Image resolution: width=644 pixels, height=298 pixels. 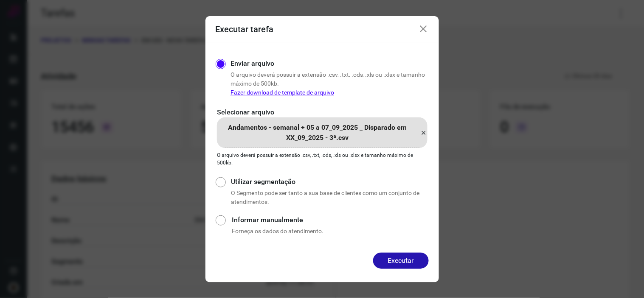 What do you see at coordinates (329, 197) in the screenshot?
I see `p: O Segmento pode ser tanto a sua base de clientes como um conjunto de atendimentos.` at bounding box center [329, 197].